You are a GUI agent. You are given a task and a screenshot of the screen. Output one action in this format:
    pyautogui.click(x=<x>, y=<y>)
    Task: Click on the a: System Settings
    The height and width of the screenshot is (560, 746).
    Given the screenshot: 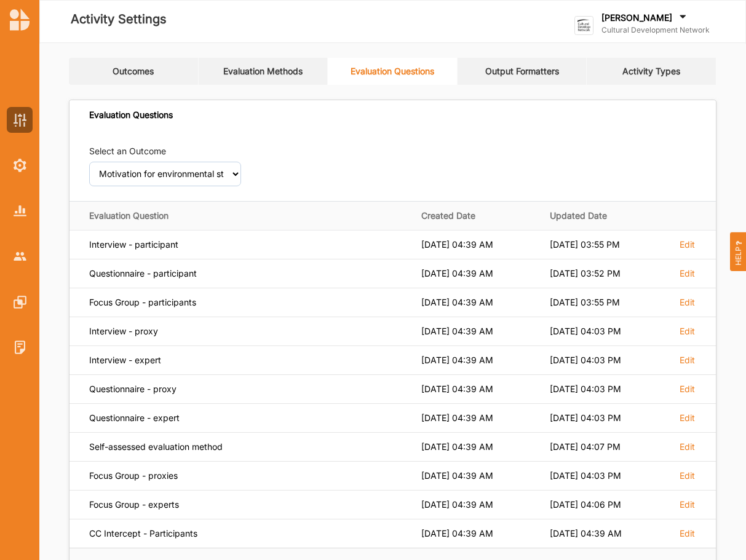 What is the action you would take?
    pyautogui.click(x=19, y=165)
    